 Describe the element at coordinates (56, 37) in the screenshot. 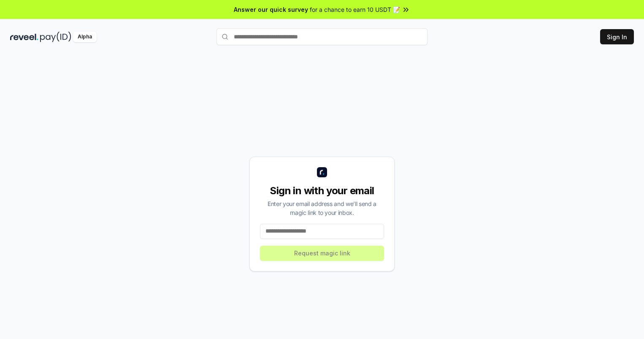

I see `img: pay_id` at that location.